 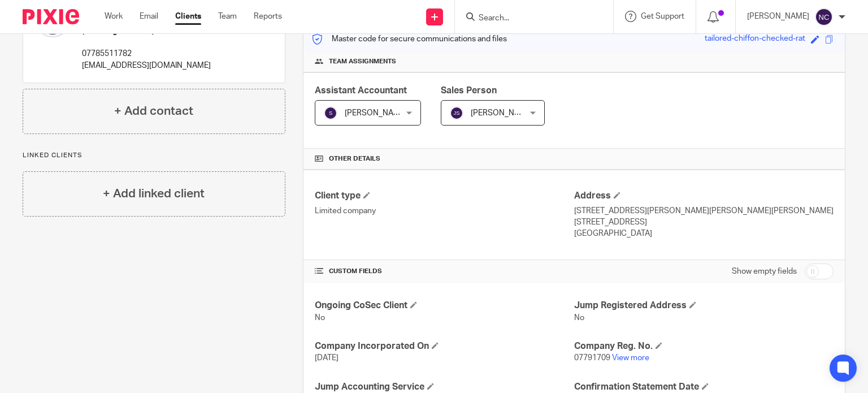 I want to click on h4: Company Incorporated On, so click(x=444, y=346).